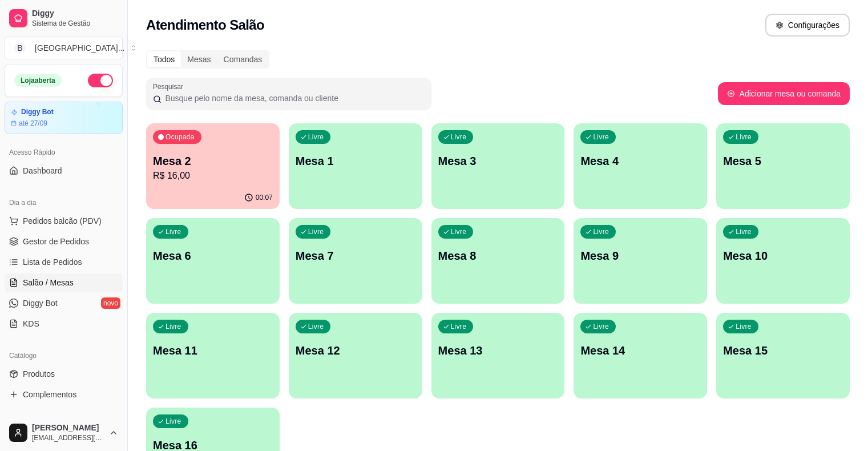 Image resolution: width=868 pixels, height=451 pixels. What do you see at coordinates (265, 198) in the screenshot?
I see `p: 00:07` at bounding box center [265, 198].